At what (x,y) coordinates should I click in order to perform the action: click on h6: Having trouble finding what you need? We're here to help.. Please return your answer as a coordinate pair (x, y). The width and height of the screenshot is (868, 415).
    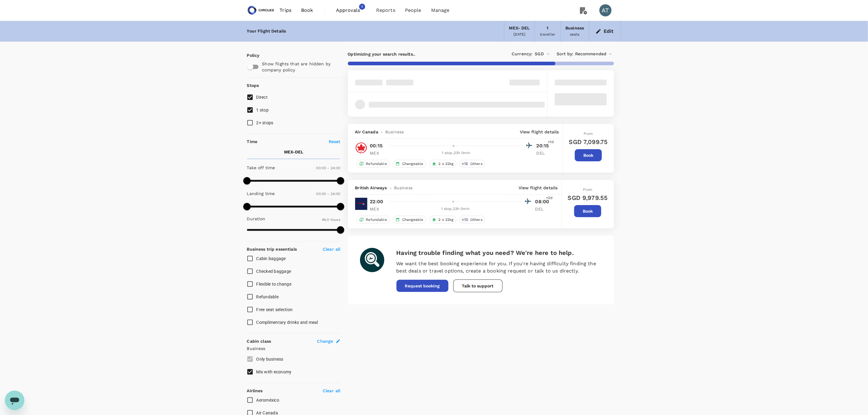
    Looking at the image, I should click on (499, 252).